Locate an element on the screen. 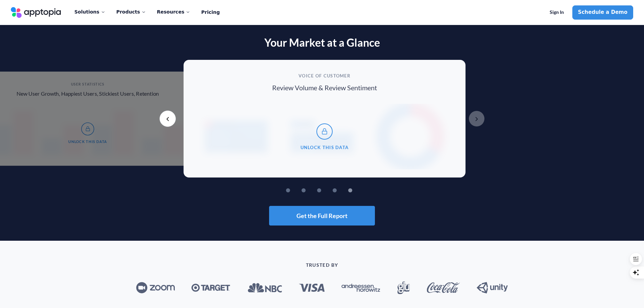 Image resolution: width=644 pixels, height=308 pixels. a: Schedule a Demo is located at coordinates (602, 12).